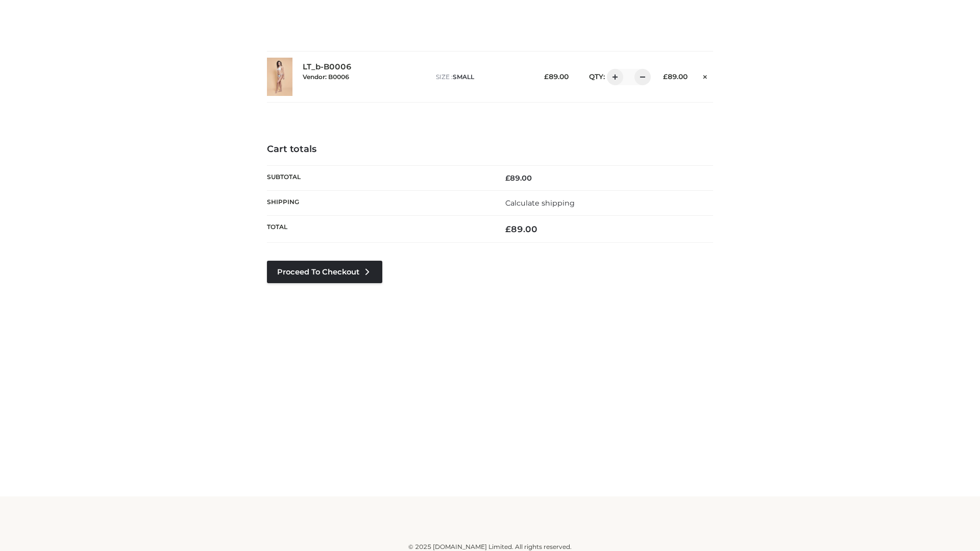 The width and height of the screenshot is (980, 551). What do you see at coordinates (490, 149) in the screenshot?
I see `h4: Cart totals` at bounding box center [490, 149].